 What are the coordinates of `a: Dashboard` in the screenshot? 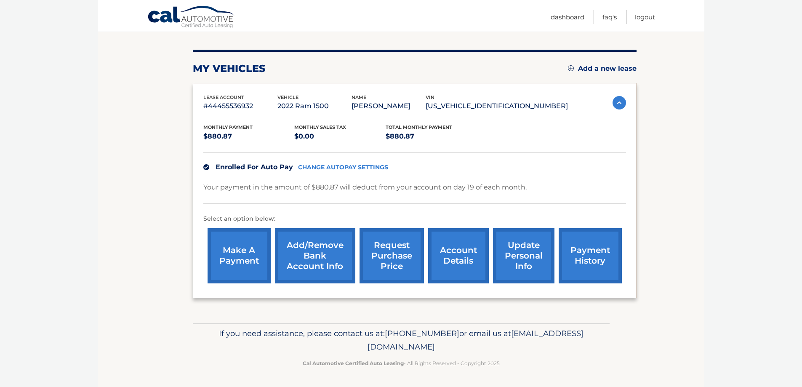 It's located at (568, 17).